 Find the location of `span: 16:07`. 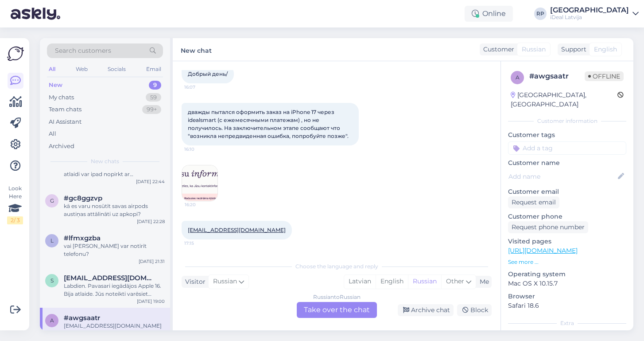

span: 16:07 is located at coordinates (201, 87).